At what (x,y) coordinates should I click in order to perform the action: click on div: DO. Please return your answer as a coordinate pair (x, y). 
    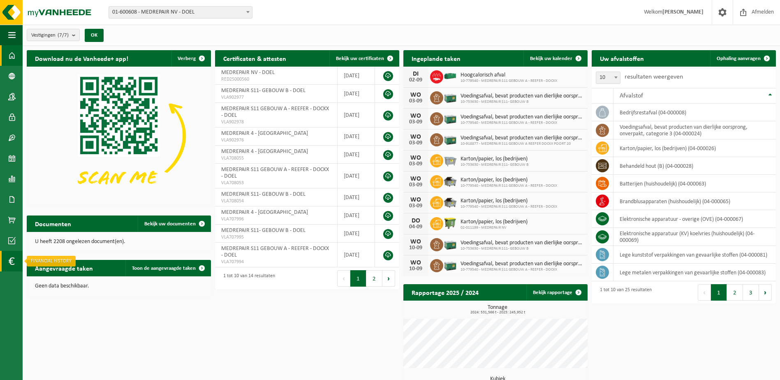
    Looking at the image, I should click on (416, 221).